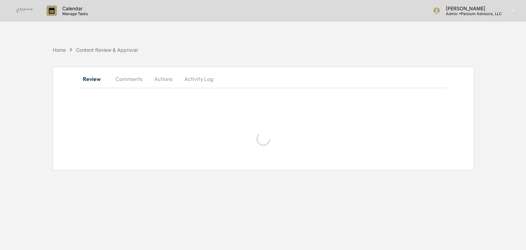 The image size is (526, 250). Describe the element at coordinates (163, 79) in the screenshot. I see `button: Actions` at that location.